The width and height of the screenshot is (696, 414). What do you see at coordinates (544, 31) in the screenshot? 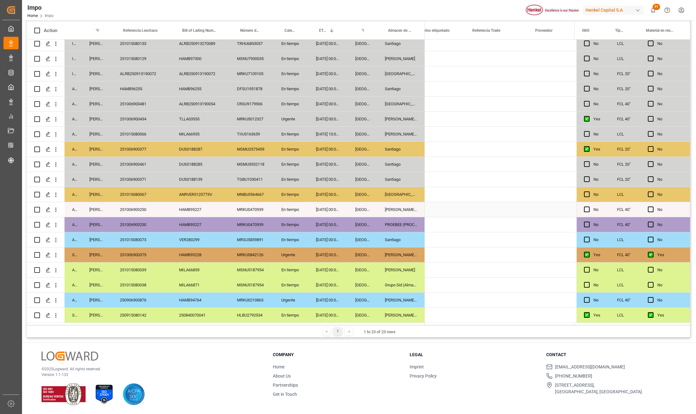
I see `span: Proveedor` at bounding box center [544, 31].